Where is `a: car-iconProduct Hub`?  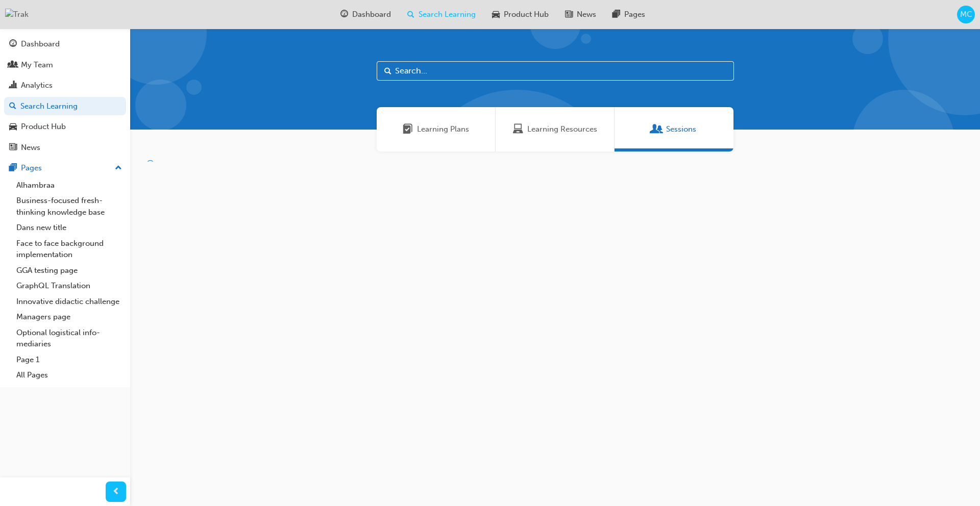
a: car-iconProduct Hub is located at coordinates (520, 14).